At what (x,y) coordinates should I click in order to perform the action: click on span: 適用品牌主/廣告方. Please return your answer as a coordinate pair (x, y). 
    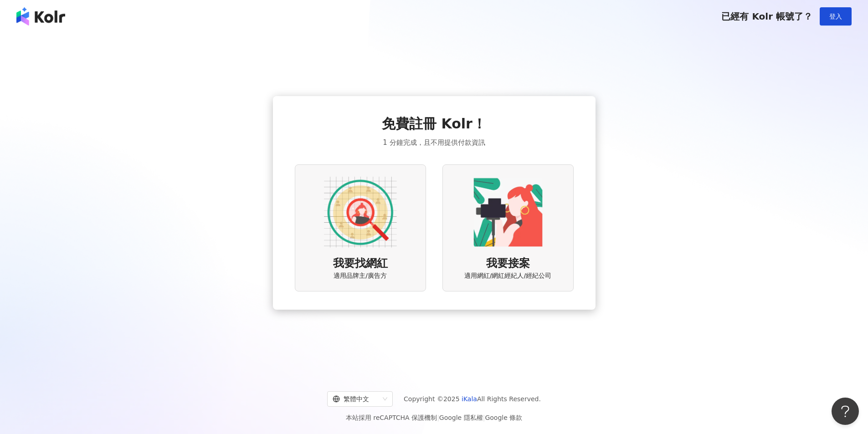
    Looking at the image, I should click on (360, 276).